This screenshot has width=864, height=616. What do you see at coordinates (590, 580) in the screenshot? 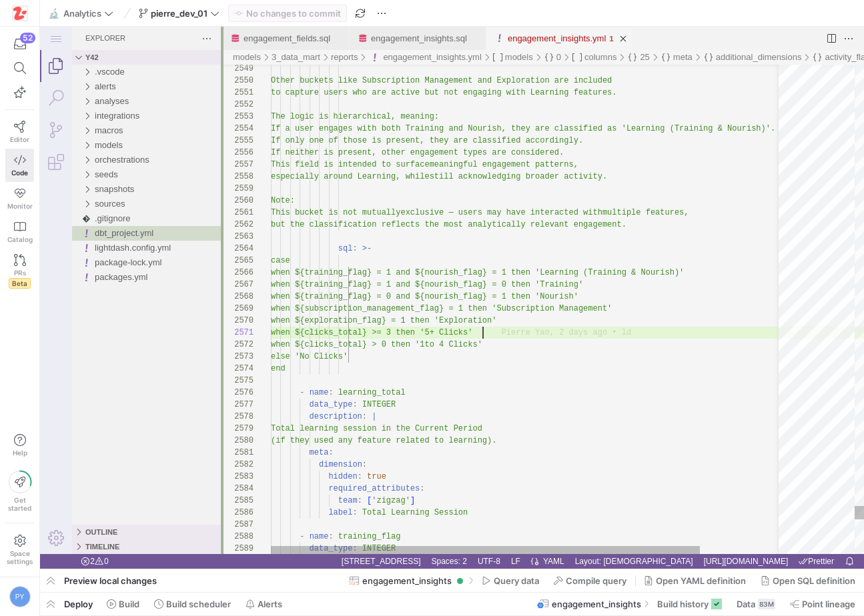
I see `button: Compile query` at bounding box center [590, 580].